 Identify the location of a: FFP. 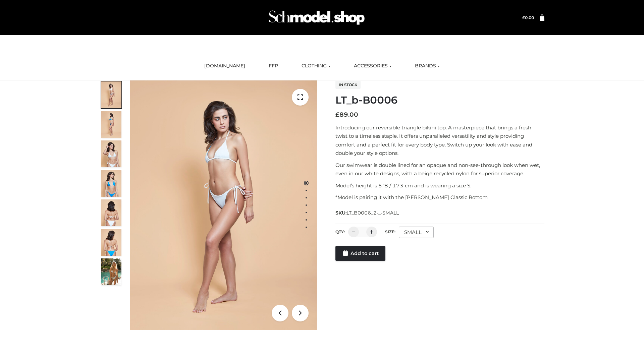
(273, 66).